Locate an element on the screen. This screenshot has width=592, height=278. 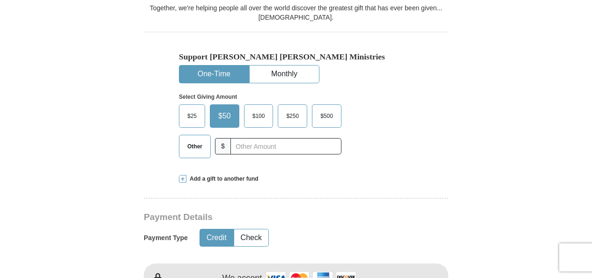
button: Check is located at coordinates (251, 238).